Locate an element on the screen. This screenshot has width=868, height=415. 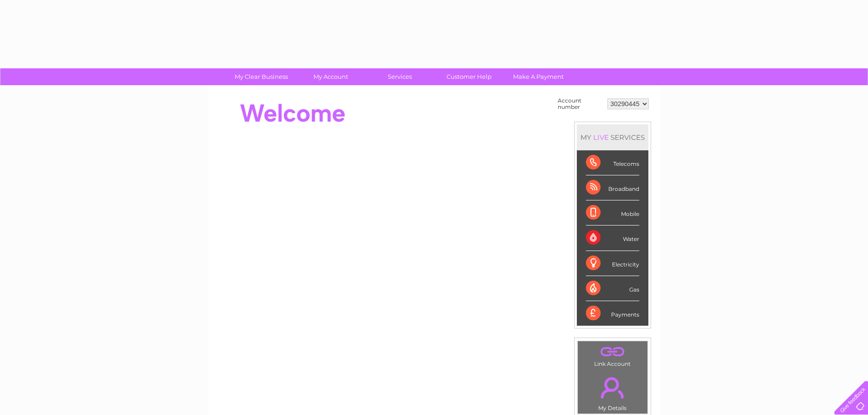
div: LIVE is located at coordinates (601, 137).